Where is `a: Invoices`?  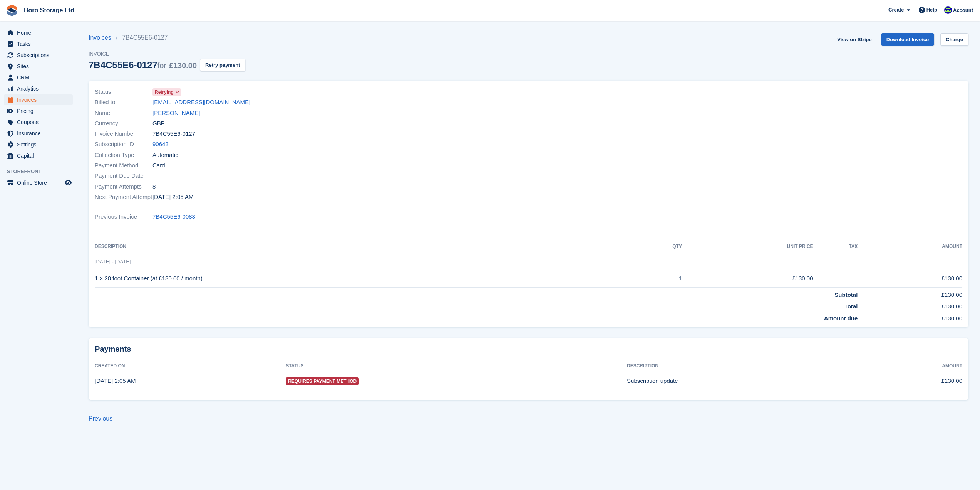 a: Invoices is located at coordinates (102, 38).